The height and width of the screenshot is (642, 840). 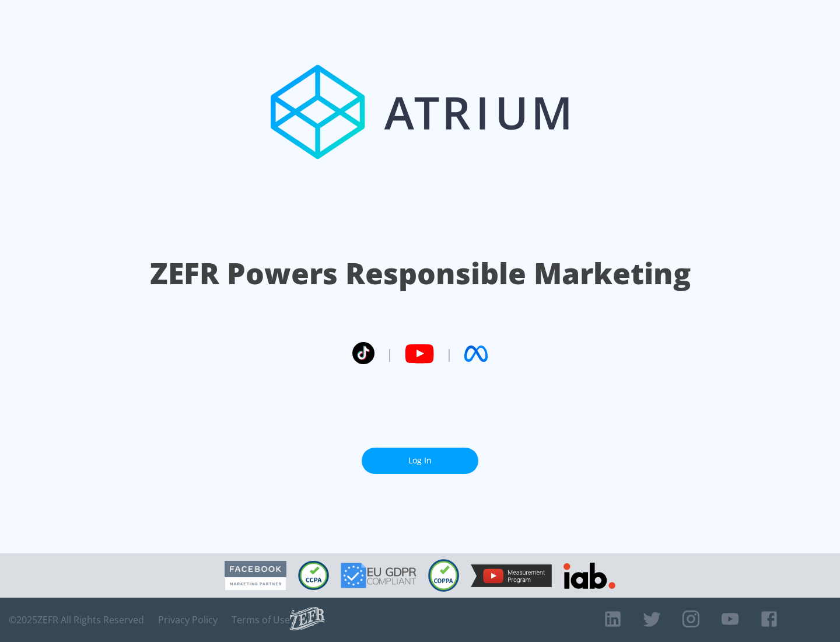 What do you see at coordinates (443, 575) in the screenshot?
I see `img: COPPA Compliant` at bounding box center [443, 575].